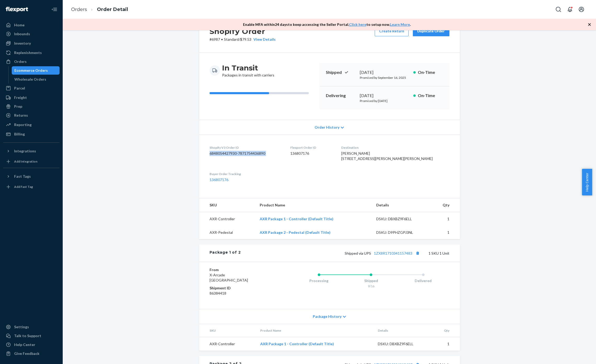 The width and height of the screenshot is (596, 364). Describe the element at coordinates (31, 125) in the screenshot. I see `a: Reporting` at that location.